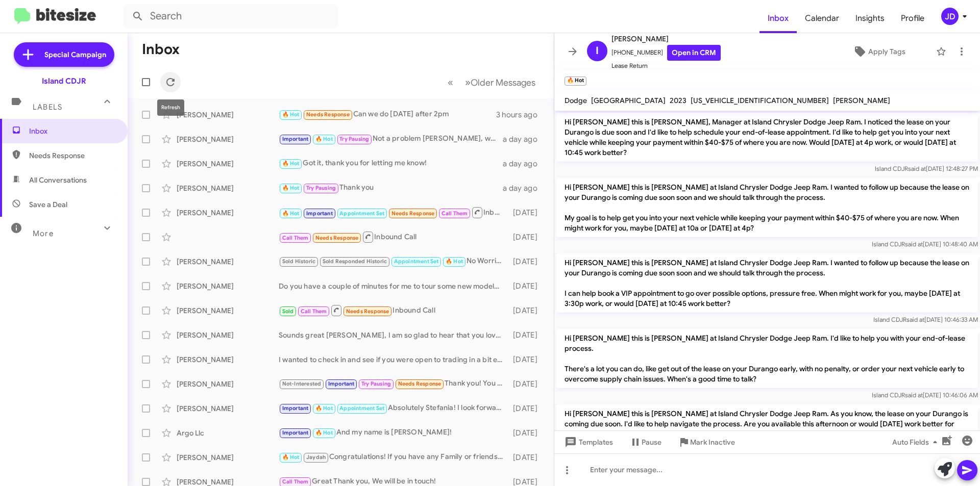 This screenshot has width=980, height=486. What do you see at coordinates (652, 442) in the screenshot?
I see `span: Pause` at bounding box center [652, 442].